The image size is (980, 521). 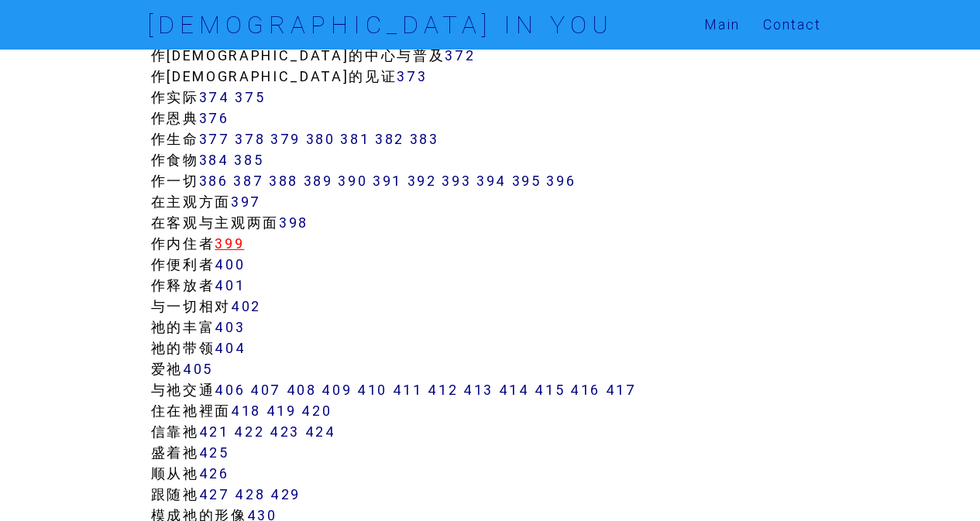 What do you see at coordinates (411, 76) in the screenshot?
I see `a: 373` at bounding box center [411, 76].